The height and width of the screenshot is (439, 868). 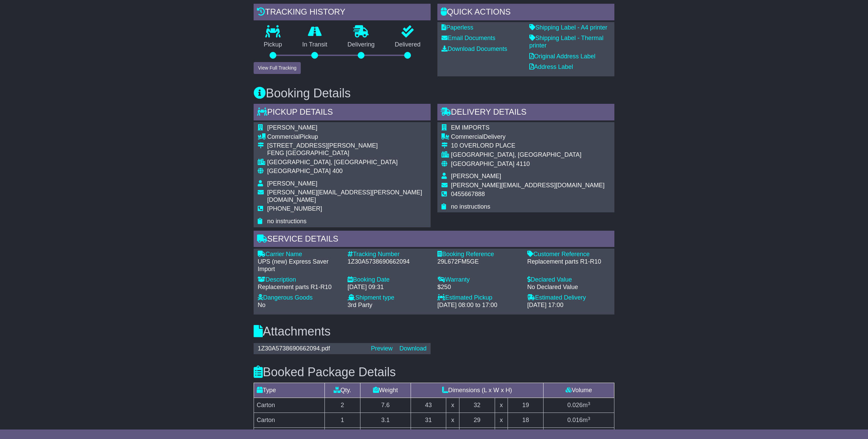 I want to click on span: 400, so click(x=337, y=171).